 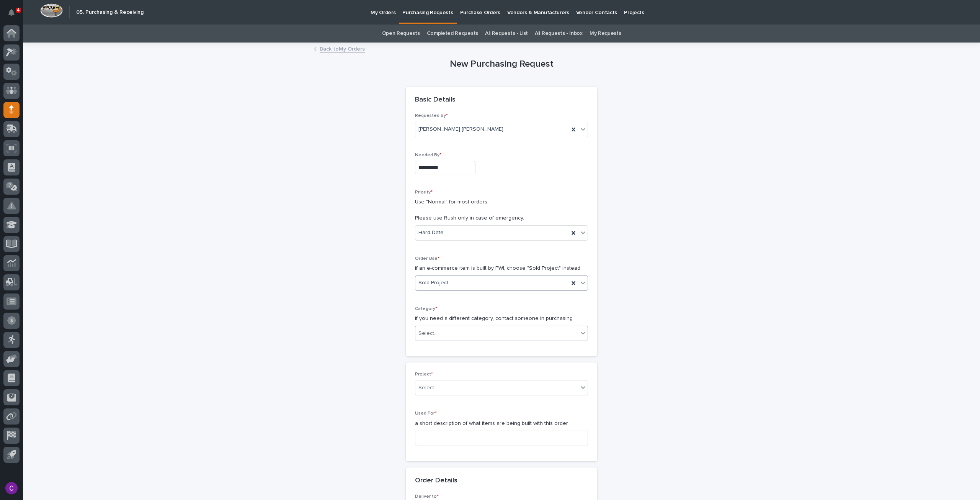 I want to click on img: Workspace Logo, so click(x=51, y=11).